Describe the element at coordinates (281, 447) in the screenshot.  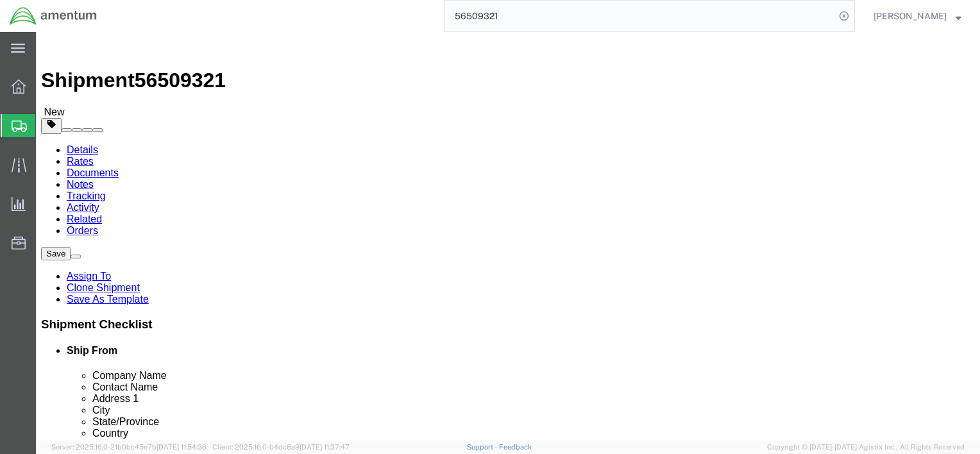
I see `span: Client: 2025.16.0-b4dc8a9` at that location.